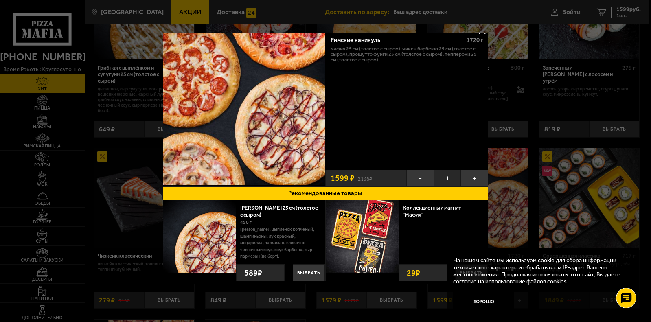 The width and height of the screenshot is (651, 322). Describe the element at coordinates (542, 271) in the screenshot. I see `p: На нашем сайте мы используем cookie для сбора информации технического характера и обрабатываем IP...` at that location.